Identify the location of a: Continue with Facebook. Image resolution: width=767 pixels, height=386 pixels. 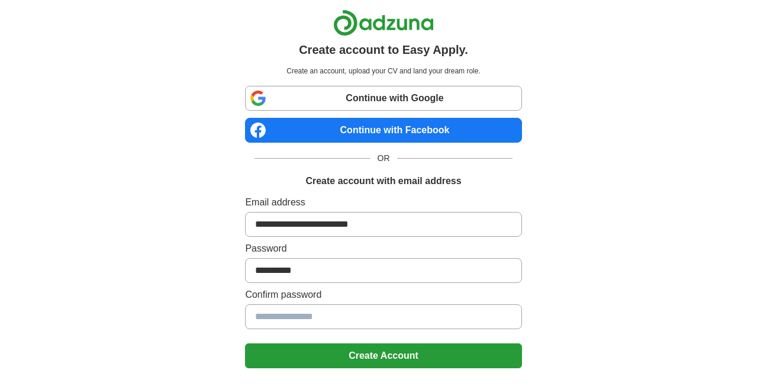
(383, 130).